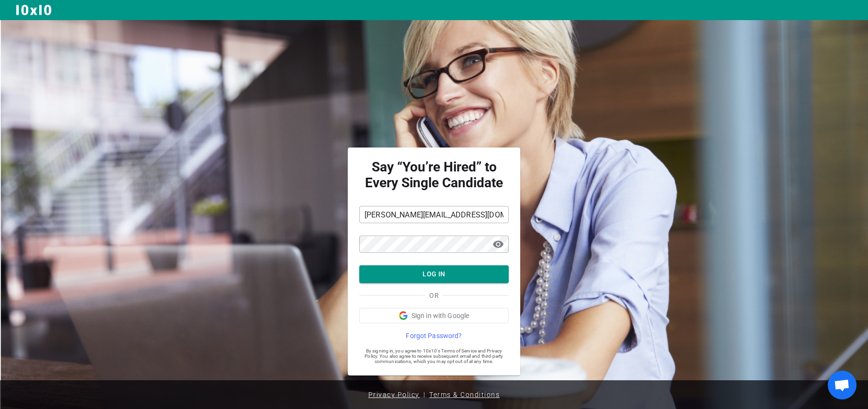 The height and width of the screenshot is (409, 868). I want to click on button: LOG IN, so click(434, 274).